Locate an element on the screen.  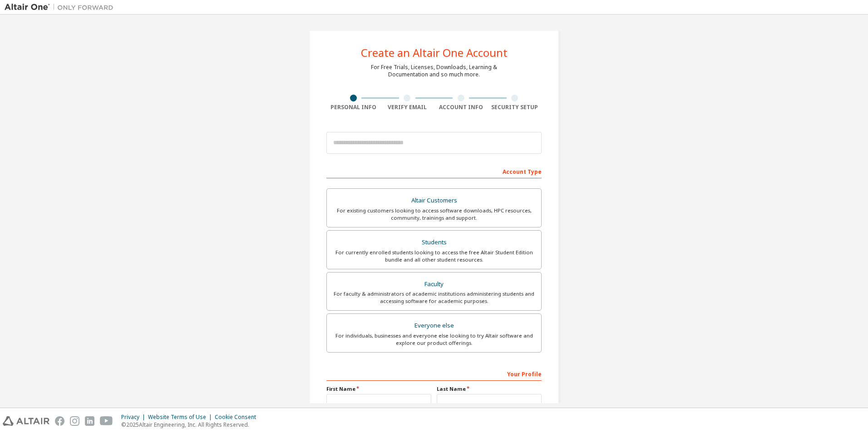
img: instagram.svg is located at coordinates (75, 420).